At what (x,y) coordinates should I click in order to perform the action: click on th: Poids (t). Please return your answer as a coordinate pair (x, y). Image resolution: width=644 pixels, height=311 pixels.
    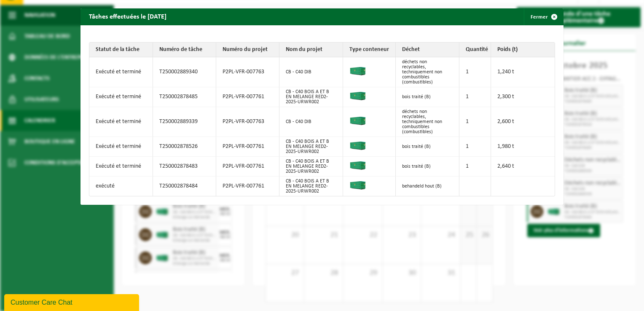
    Looking at the image, I should click on (523, 50).